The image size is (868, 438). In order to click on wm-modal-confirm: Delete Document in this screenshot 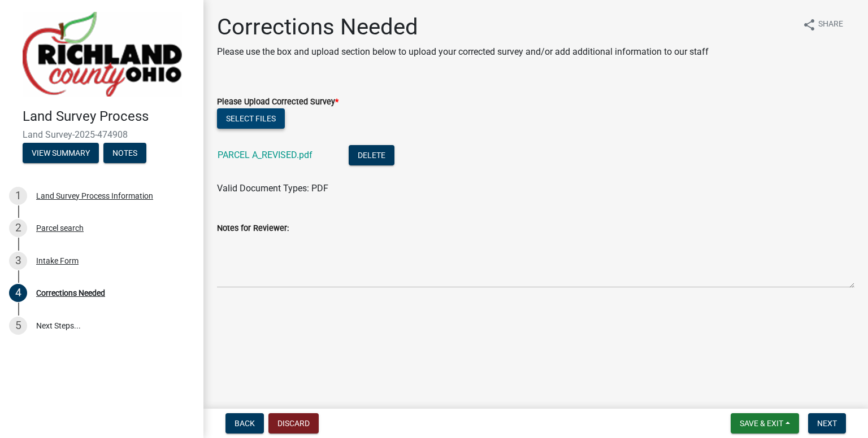, I will do `click(371, 156)`.